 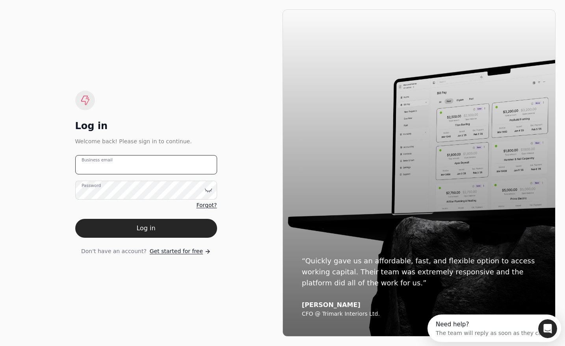 I want to click on div: Open Intercom Messenger, so click(x=72, y=14).